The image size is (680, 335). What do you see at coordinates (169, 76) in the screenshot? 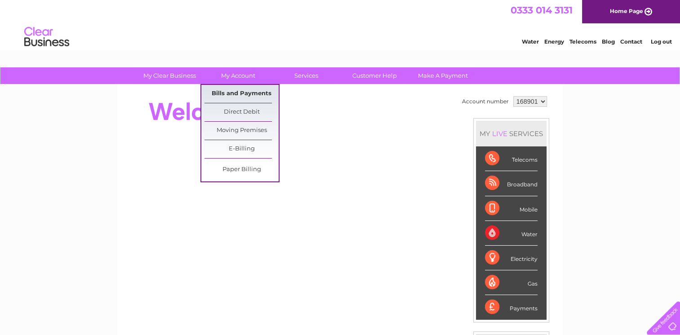
I see `a: My Clear Business` at bounding box center [169, 76].